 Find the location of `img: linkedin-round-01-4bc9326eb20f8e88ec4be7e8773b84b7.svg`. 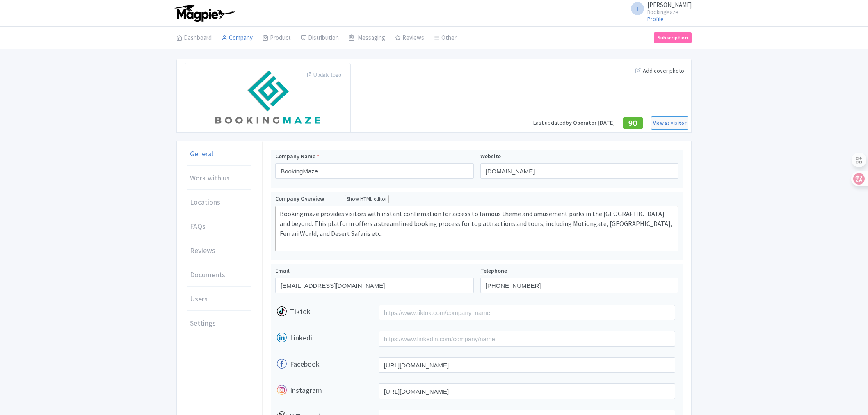

img: linkedin-round-01-4bc9326eb20f8e88ec4be7e8773b84b7.svg is located at coordinates (282, 337).